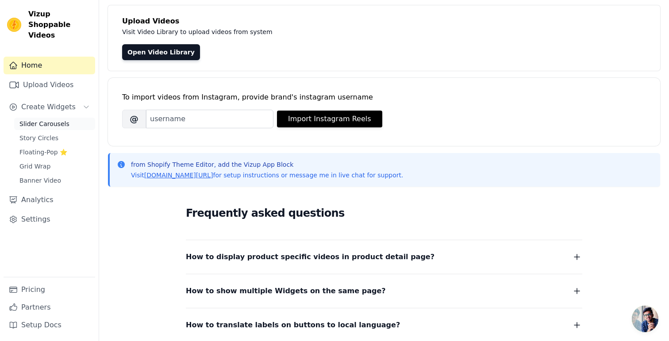  What do you see at coordinates (384, 291) in the screenshot?
I see `button: How to show multiple Widgets on the same page?` at bounding box center [384, 291].